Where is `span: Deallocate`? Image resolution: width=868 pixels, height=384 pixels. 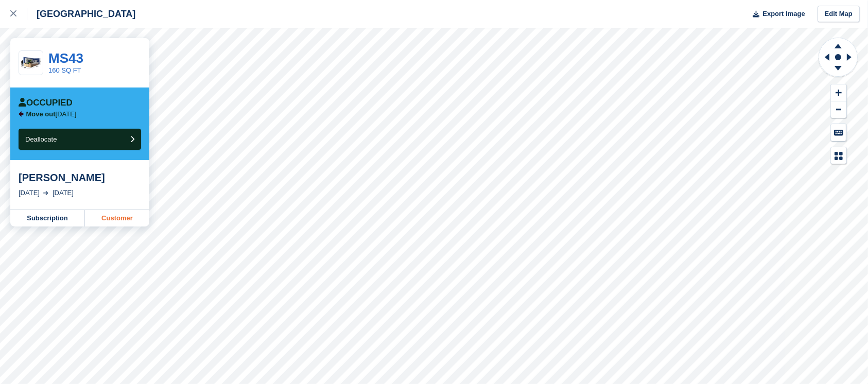
span: Deallocate is located at coordinates (40, 139).